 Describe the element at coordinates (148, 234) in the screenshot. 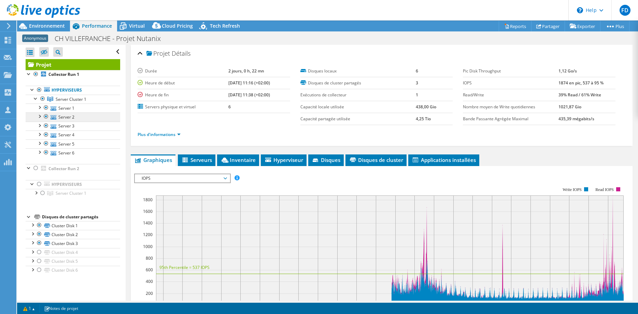

I see `text: 1200` at that location.